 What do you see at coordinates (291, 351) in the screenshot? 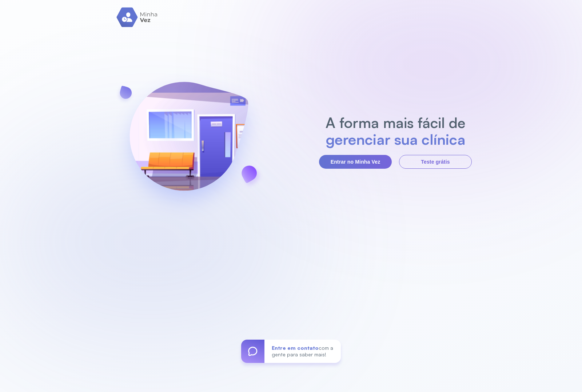
I see `a: Entre em contatocom a gente para saber mais!` at bounding box center [291, 351].